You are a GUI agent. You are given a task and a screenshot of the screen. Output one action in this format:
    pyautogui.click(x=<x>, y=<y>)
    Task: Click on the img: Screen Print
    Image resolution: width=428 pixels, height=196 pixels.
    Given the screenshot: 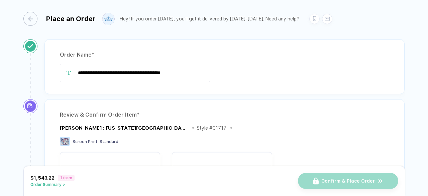 What is the action you would take?
    pyautogui.click(x=65, y=141)
    